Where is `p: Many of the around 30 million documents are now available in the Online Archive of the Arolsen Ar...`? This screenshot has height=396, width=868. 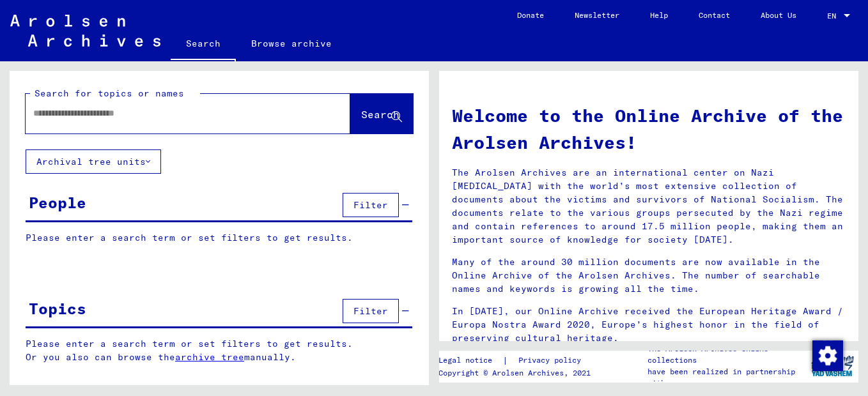
p: Many of the around 30 million documents are now available in the Online Archive of the Arolsen Ar... is located at coordinates (648, 275).